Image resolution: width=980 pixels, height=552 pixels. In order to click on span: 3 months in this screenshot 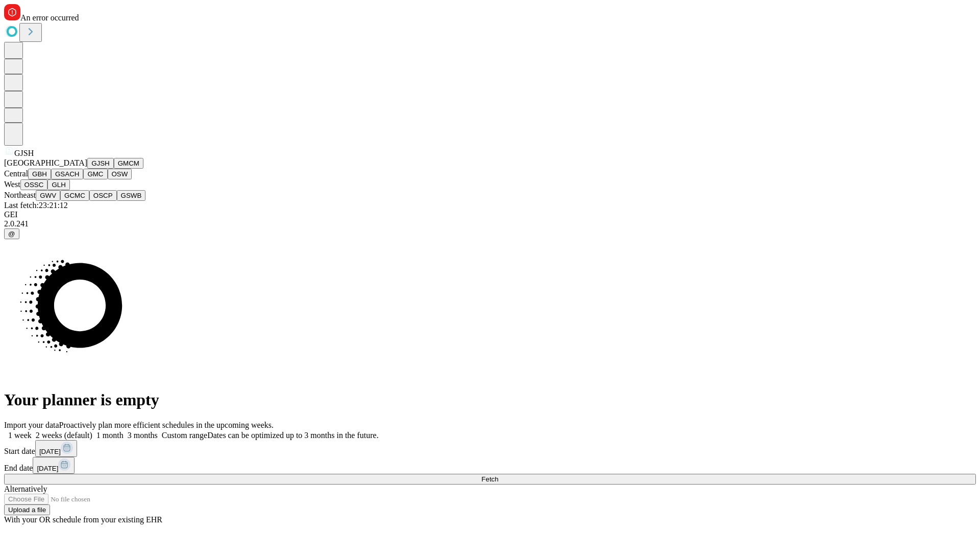, I will do `click(143, 435)`.